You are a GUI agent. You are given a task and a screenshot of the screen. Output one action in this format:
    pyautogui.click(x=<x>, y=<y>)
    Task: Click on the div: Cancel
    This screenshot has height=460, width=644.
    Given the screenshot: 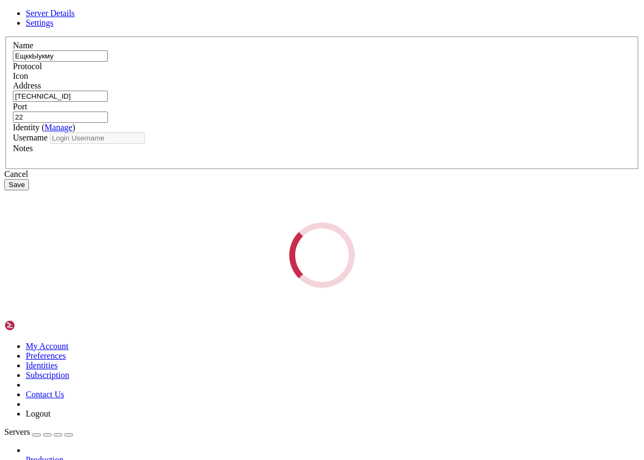 What is the action you would take?
    pyautogui.click(x=322, y=174)
    